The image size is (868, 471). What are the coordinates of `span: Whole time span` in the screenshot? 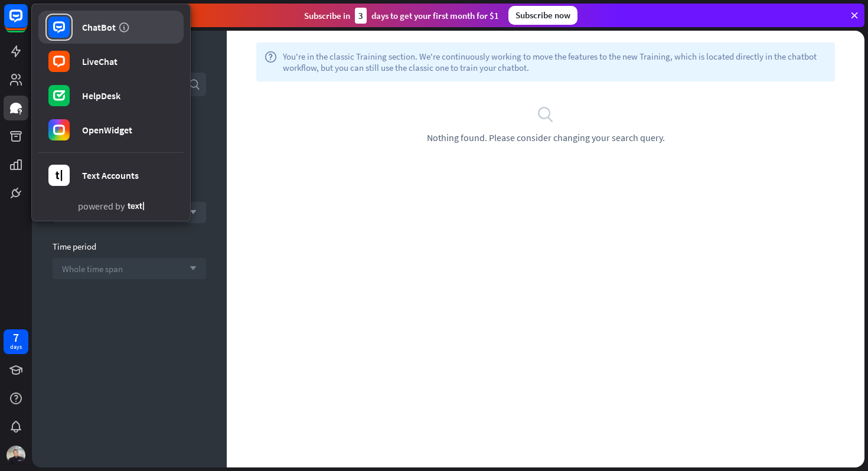 It's located at (92, 269).